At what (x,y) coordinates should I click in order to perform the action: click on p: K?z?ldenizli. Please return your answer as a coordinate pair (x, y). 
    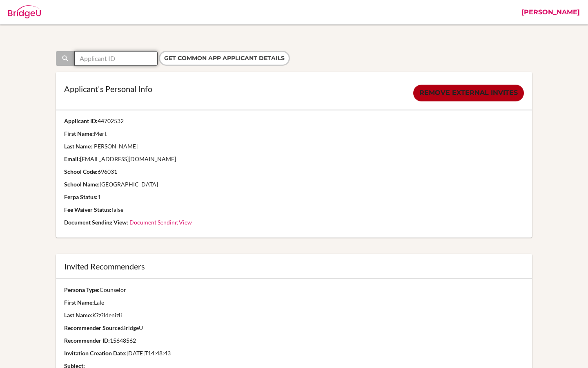
    Looking at the image, I should click on (294, 315).